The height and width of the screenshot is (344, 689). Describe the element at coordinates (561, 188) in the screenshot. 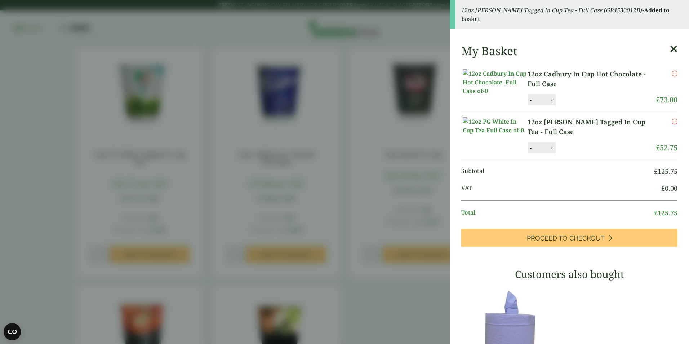

I see `span: VAT` at that location.